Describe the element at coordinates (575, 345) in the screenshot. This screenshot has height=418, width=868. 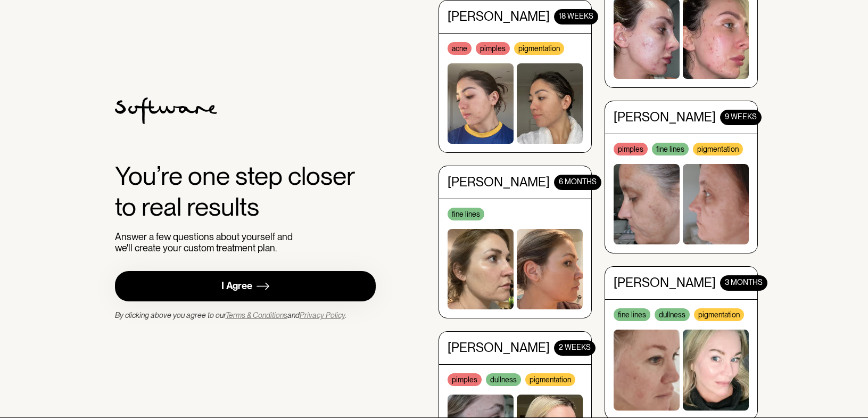
I see `div: 2 WEEKS` at that location.